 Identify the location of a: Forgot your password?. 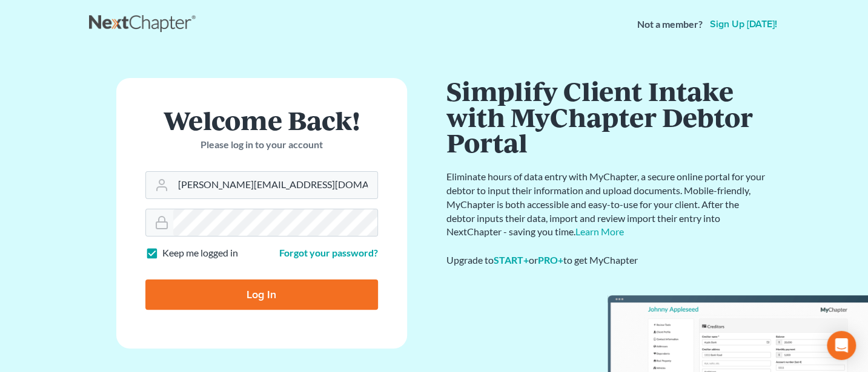
(329, 252).